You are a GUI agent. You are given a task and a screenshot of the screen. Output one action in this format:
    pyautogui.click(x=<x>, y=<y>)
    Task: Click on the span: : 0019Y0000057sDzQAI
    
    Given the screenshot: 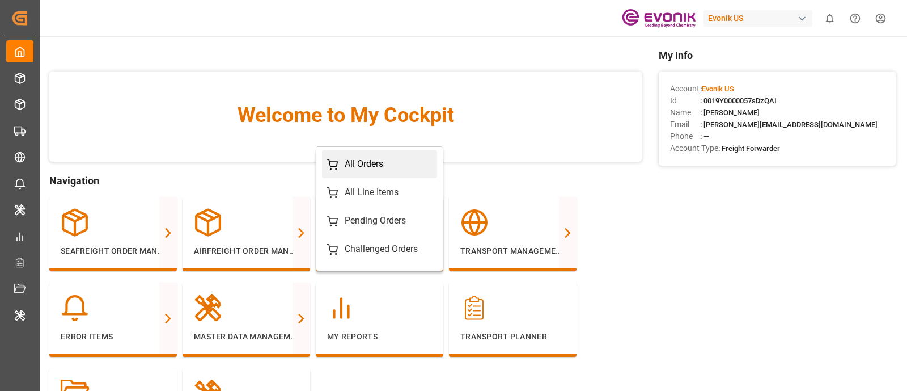 What is the action you would take?
    pyautogui.click(x=738, y=100)
    